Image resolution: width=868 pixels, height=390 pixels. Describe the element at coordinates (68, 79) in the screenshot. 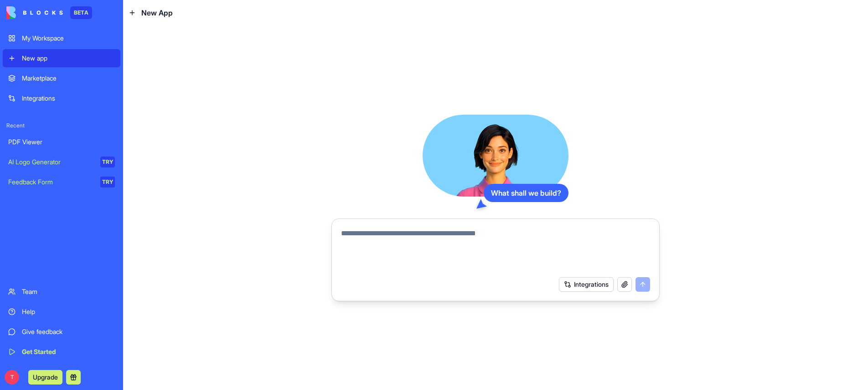

I see `div: Marketplace` at that location.